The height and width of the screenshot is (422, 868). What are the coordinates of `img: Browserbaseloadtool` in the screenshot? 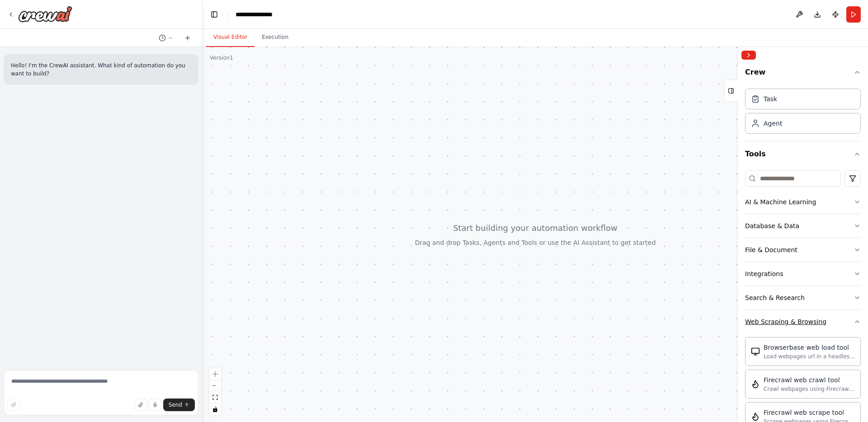 It's located at (755, 351).